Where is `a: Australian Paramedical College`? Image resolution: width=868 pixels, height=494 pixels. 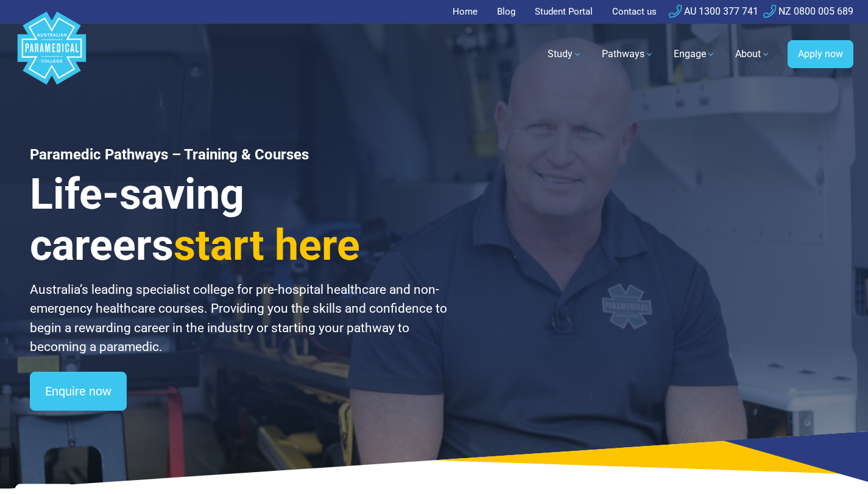
a: Australian Paramedical College is located at coordinates (52, 54).